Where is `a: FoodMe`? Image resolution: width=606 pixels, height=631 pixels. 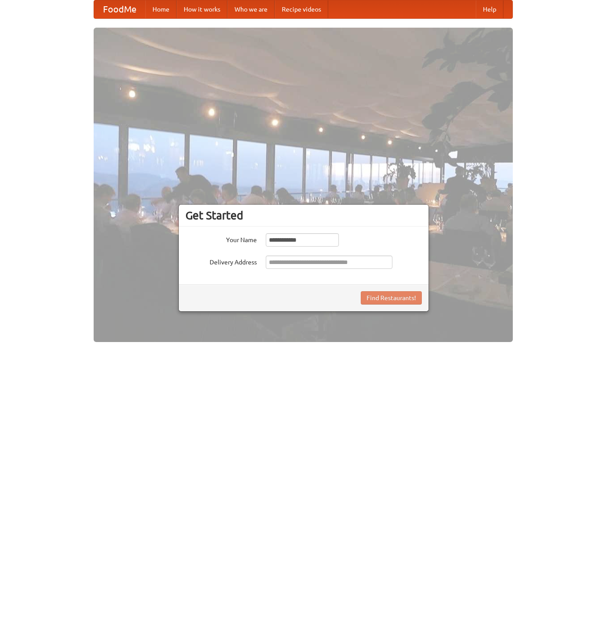
a: FoodMe is located at coordinates (119, 9).